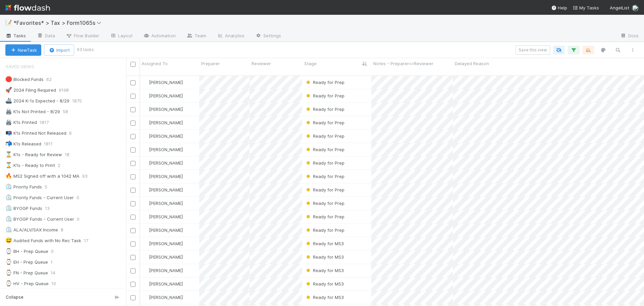 The image size is (644, 306). Describe the element at coordinates (52, 79) in the screenshot. I see `span: 62` at that location.